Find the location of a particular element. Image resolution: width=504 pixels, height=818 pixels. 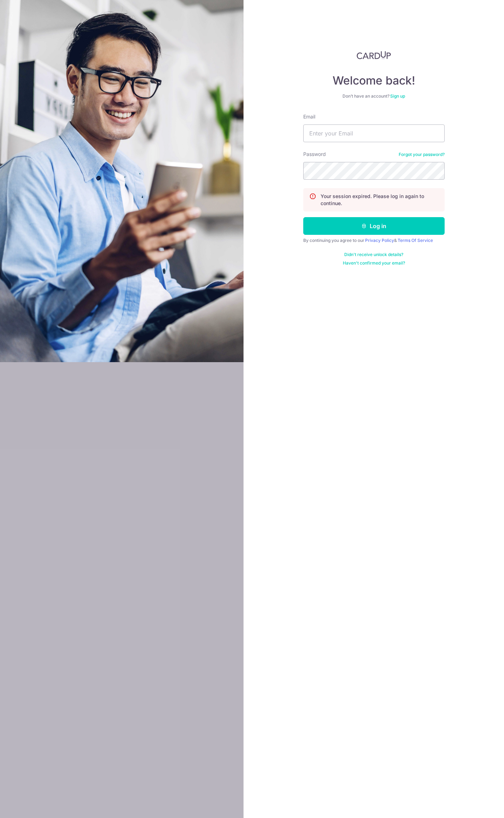

div: Don’t have an account? is located at coordinates (374, 96).